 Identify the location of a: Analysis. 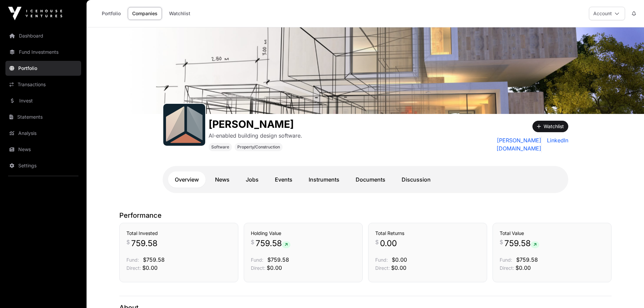
(43, 133).